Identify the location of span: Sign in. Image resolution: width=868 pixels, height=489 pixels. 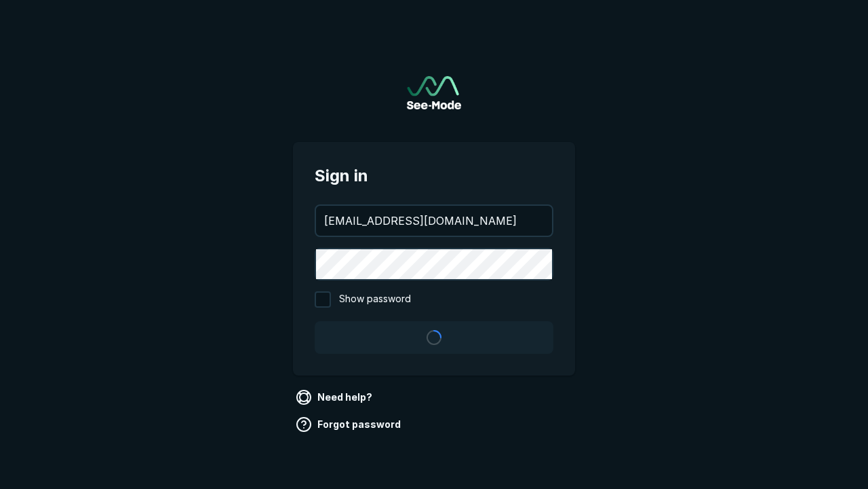
(434, 176).